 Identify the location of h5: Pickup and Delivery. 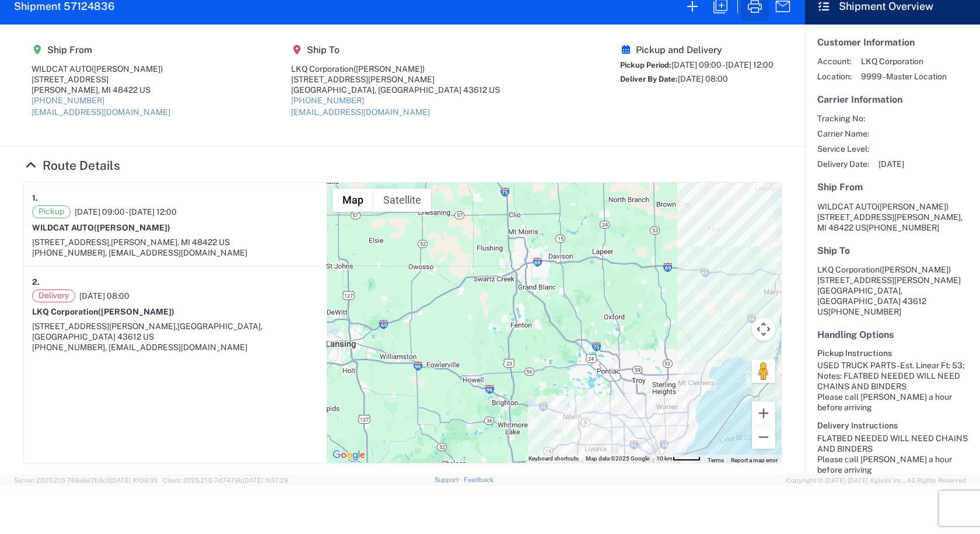
(696, 50).